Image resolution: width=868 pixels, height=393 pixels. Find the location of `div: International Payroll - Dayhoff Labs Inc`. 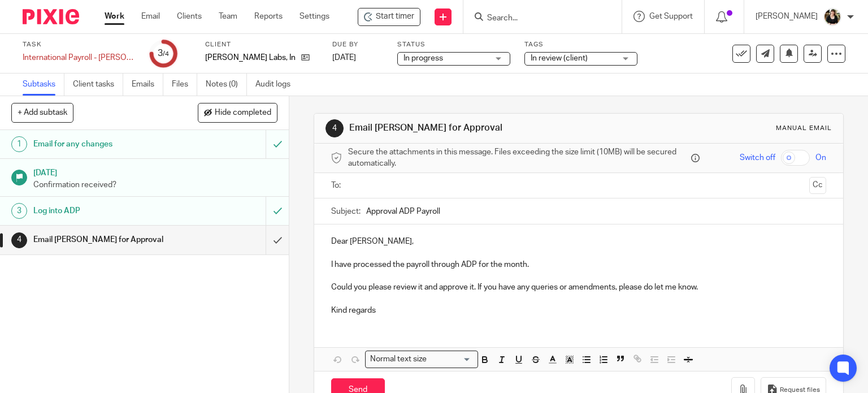

div: International Payroll - Dayhoff Labs Inc is located at coordinates (79, 58).